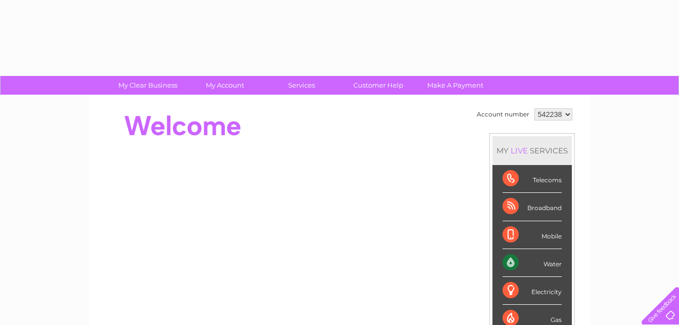 This screenshot has height=325, width=679. I want to click on div: LIVE, so click(519, 150).